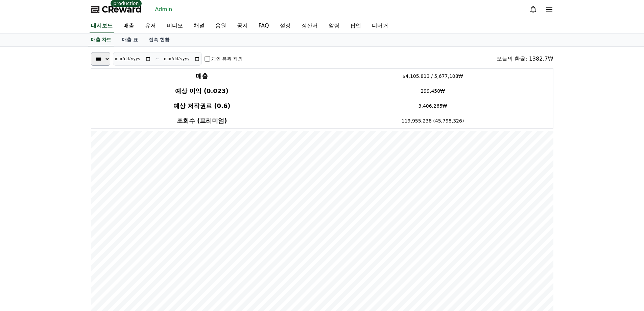  Describe the element at coordinates (130, 40) in the screenshot. I see `a: 매출 표` at that location.